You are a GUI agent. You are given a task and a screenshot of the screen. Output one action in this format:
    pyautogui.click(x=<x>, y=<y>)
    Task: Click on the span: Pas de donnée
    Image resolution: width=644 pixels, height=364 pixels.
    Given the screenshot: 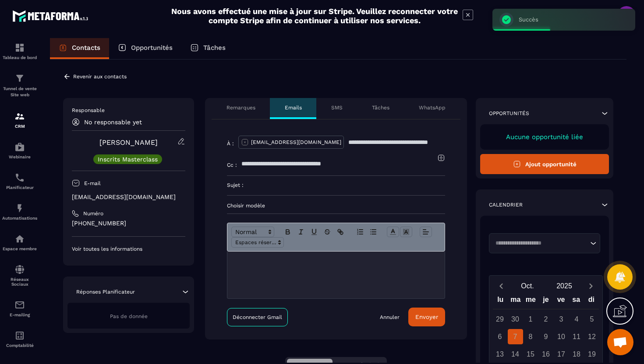 What is the action you would take?
    pyautogui.click(x=129, y=316)
    